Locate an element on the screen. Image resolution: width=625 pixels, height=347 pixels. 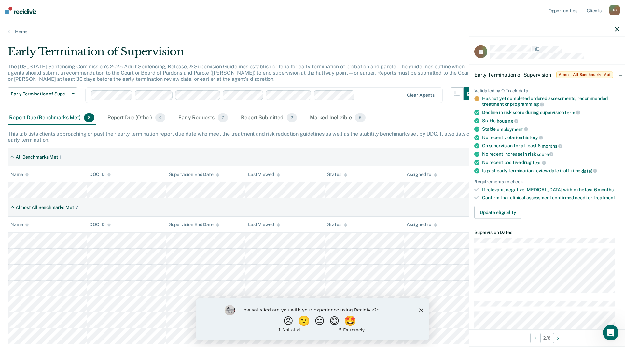
span: 8 is located at coordinates (89, 118).